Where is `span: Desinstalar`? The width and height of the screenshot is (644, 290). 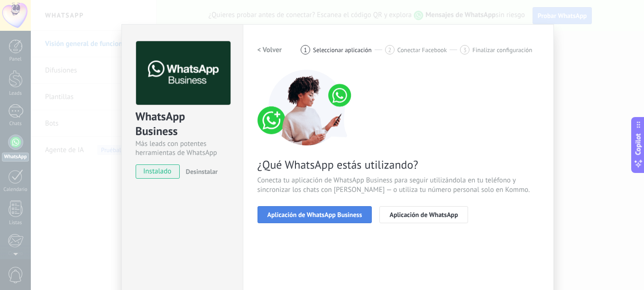 span: Desinstalar is located at coordinates (202, 172).